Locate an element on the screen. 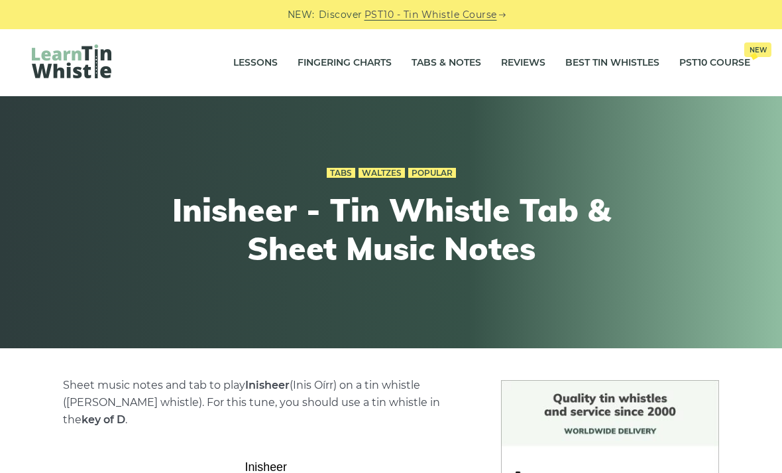  a: Lessons is located at coordinates (255, 63).